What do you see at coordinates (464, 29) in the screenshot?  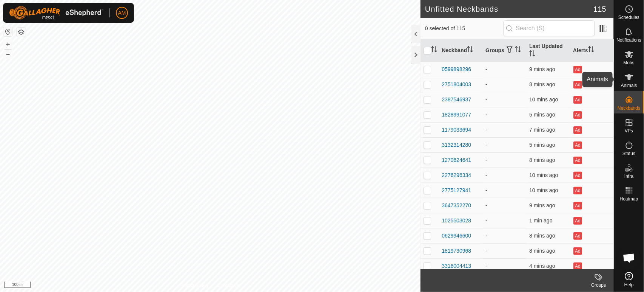 I see `span: 0 selected of 115` at bounding box center [464, 29].